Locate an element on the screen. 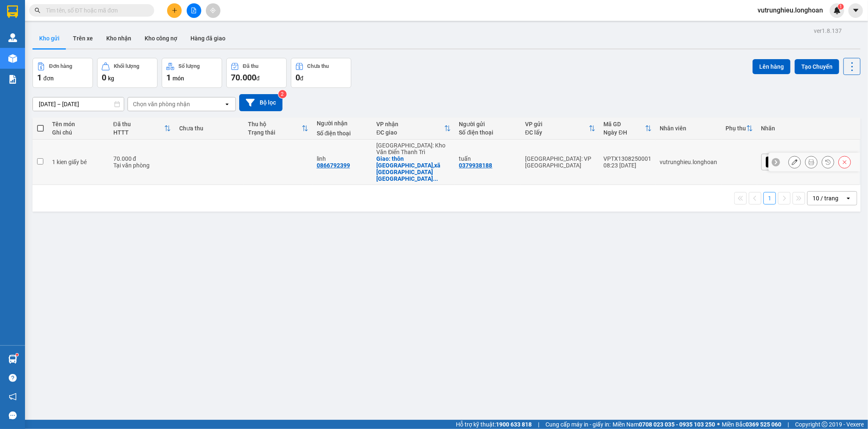 The image size is (868, 429). span: vutrunghieu.longhoan is located at coordinates (790, 10).